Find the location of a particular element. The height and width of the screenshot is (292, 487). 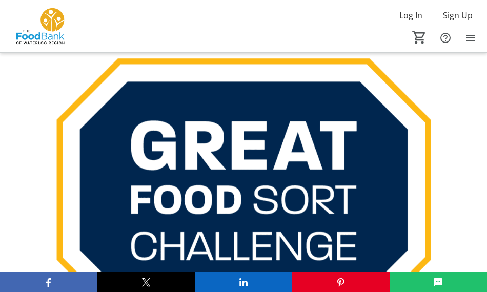

button: Menu is located at coordinates (471, 38).